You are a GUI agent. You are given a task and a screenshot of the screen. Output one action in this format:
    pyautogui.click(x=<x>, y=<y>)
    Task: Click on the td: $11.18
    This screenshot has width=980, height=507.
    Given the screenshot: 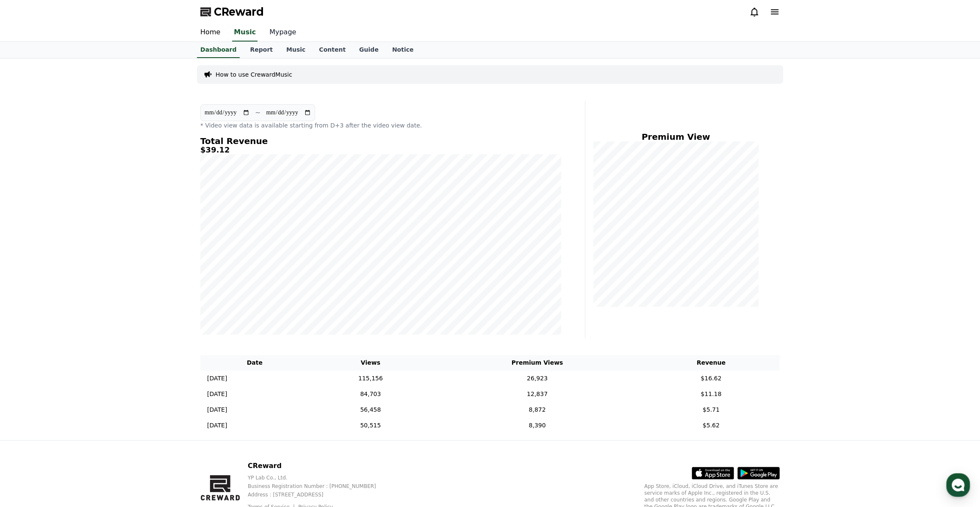 What is the action you would take?
    pyautogui.click(x=711, y=394)
    